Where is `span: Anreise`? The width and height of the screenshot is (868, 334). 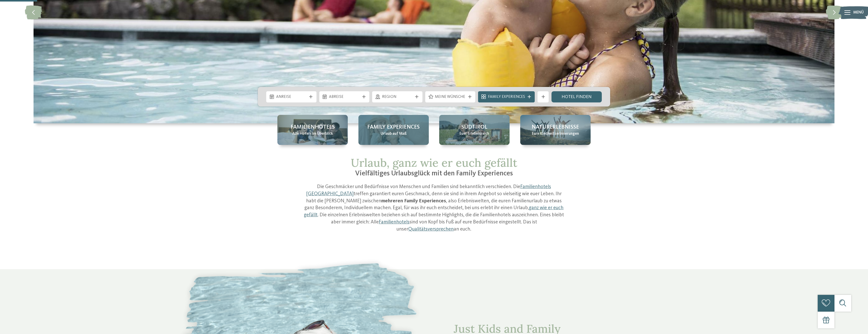
span: Anreise is located at coordinates (291, 97).